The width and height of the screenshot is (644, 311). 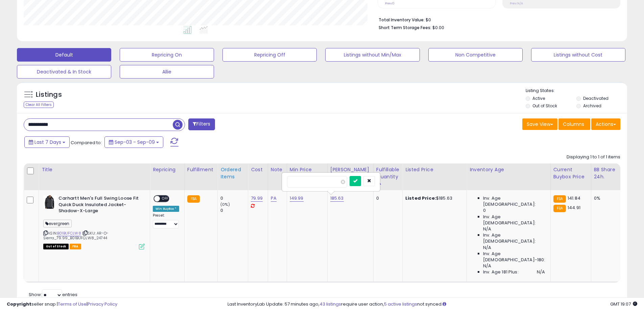 What do you see at coordinates (307, 170) in the screenshot?
I see `div: Min Price` at bounding box center [307, 170].